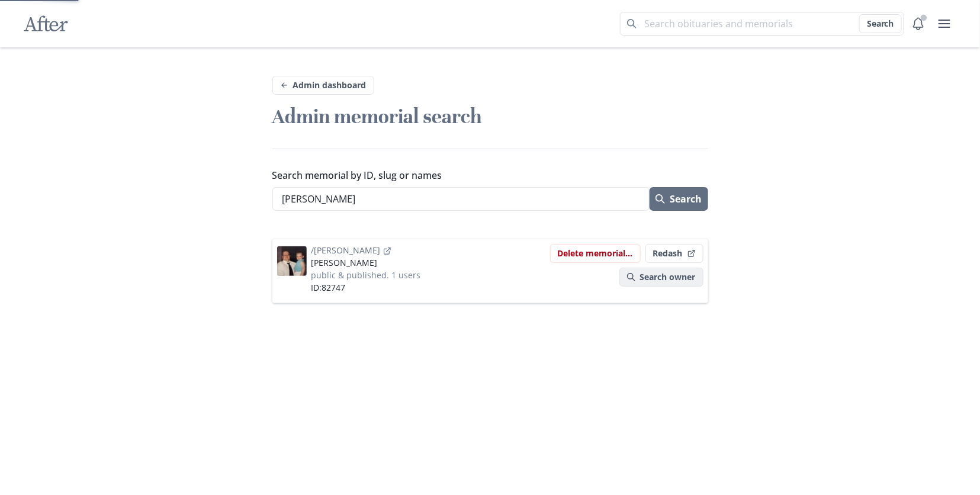 The image size is (980, 495). Describe the element at coordinates (366, 275) in the screenshot. I see `p: public & published. 1 users` at that location.